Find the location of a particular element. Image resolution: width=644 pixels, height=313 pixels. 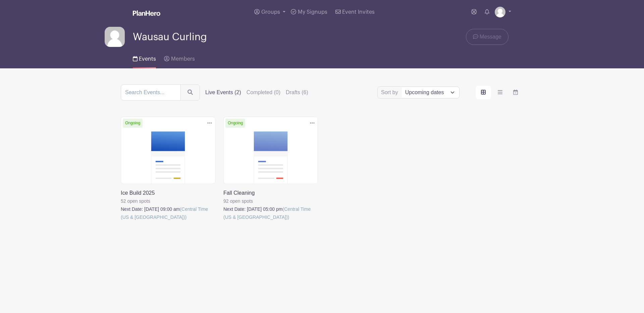

span: Events is located at coordinates (147, 59).